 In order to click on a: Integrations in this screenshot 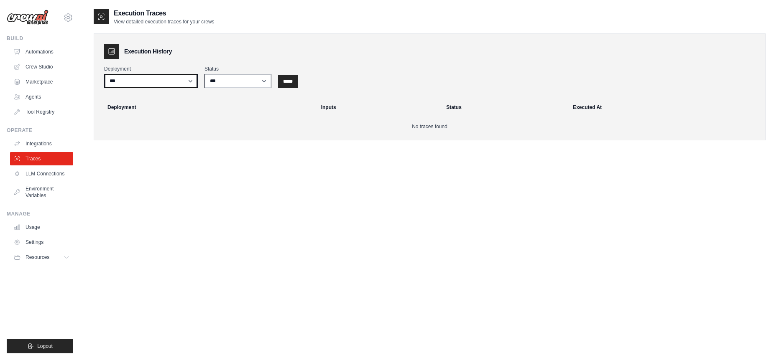, I will do `click(41, 144)`.